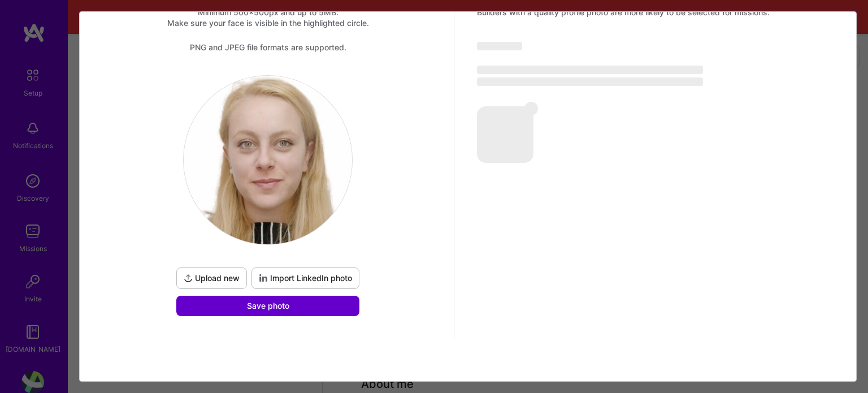  I want to click on div: Builders with a quality profile photo are more likely to be selected for missions., so click(654, 12).